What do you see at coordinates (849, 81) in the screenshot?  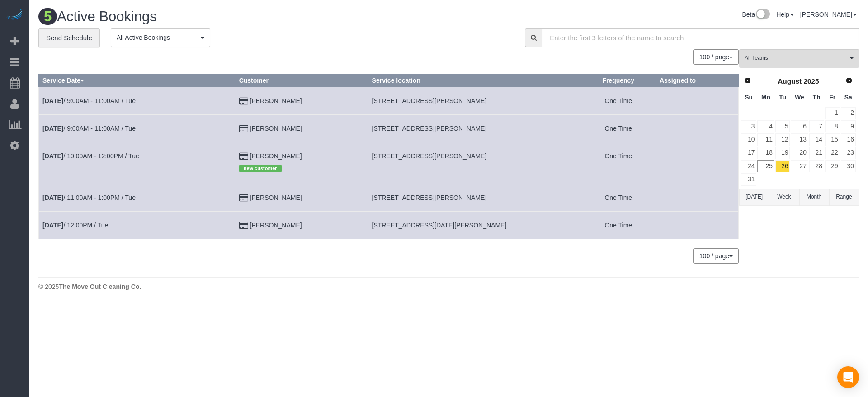 I see `a: Next` at bounding box center [849, 81].